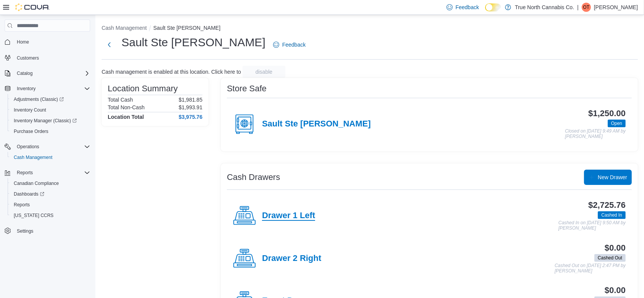  I want to click on span: Cashed Out, so click(610, 258).